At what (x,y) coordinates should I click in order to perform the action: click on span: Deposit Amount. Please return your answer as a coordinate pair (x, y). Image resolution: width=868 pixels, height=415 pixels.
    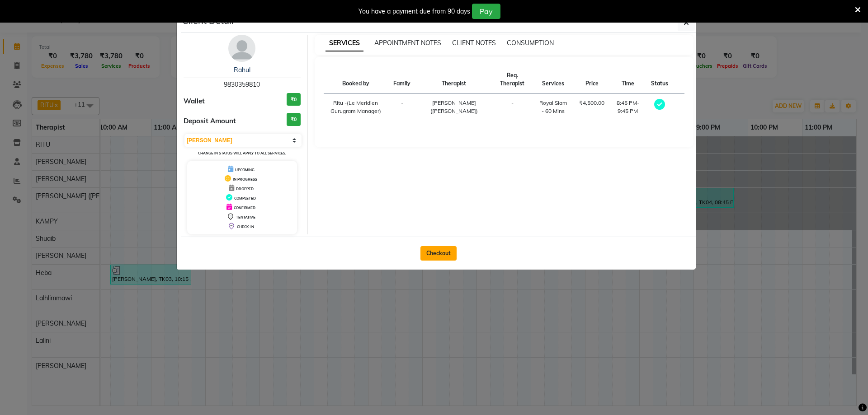
    Looking at the image, I should click on (210, 121).